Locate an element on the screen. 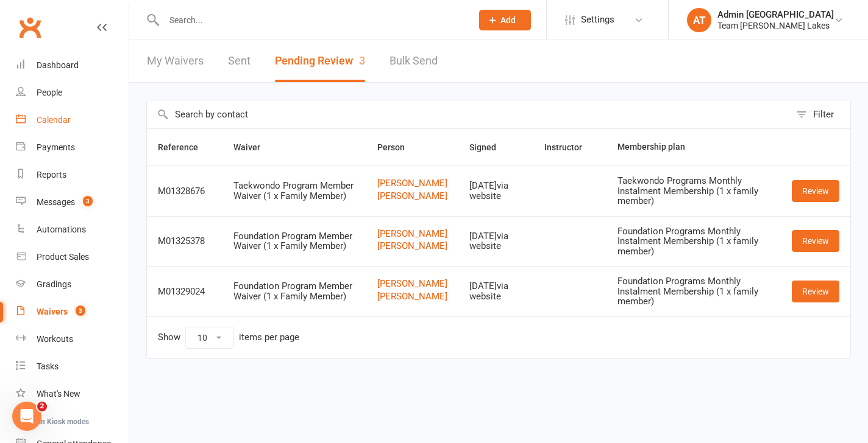 Image resolution: width=868 pixels, height=443 pixels. span: Settings is located at coordinates (598, 20).